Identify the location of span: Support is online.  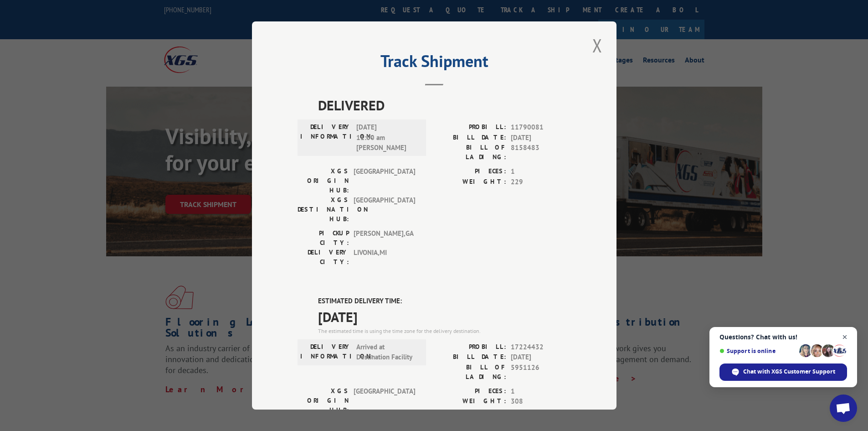
(758, 351).